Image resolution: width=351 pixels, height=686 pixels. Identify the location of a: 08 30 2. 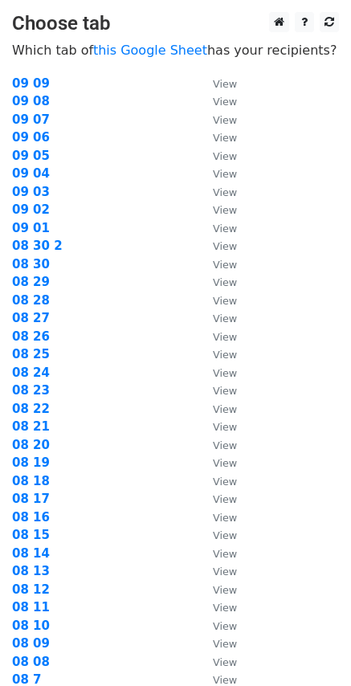
(37, 246).